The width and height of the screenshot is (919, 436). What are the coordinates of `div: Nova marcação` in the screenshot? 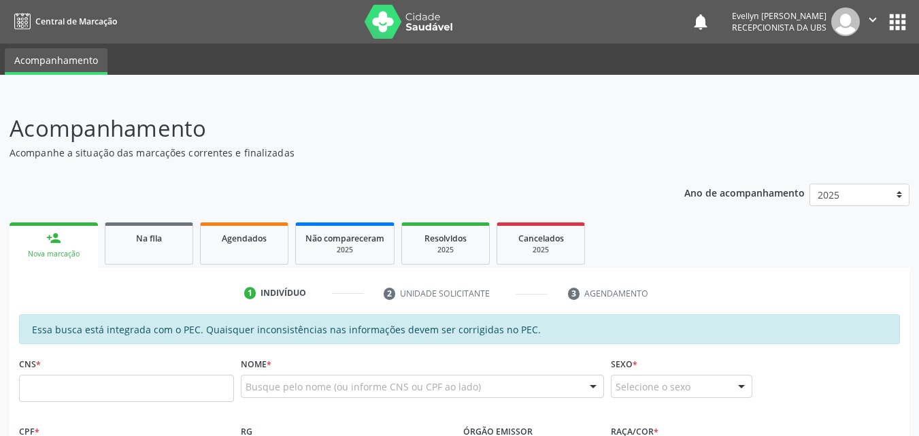 It's located at (54, 254).